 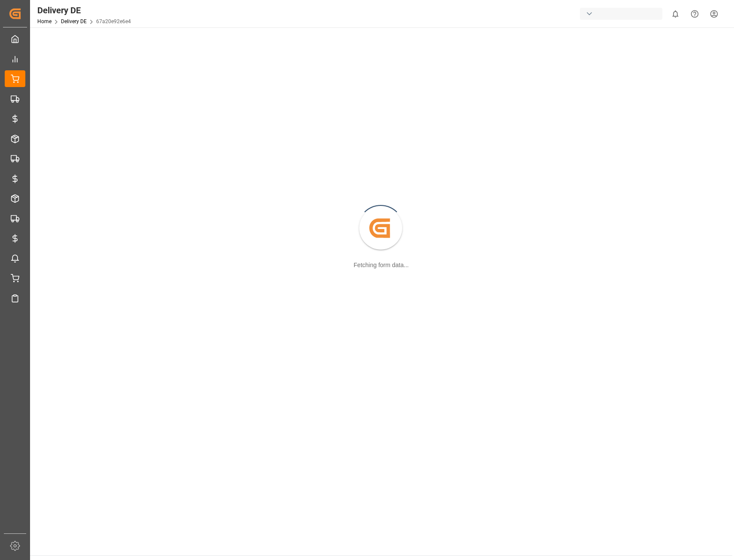 I want to click on div: Delivery DE, so click(x=84, y=10).